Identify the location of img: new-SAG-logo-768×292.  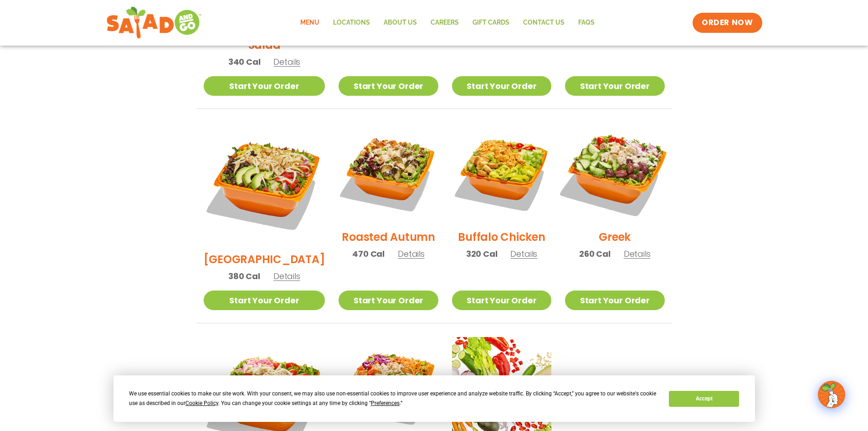
(154, 23).